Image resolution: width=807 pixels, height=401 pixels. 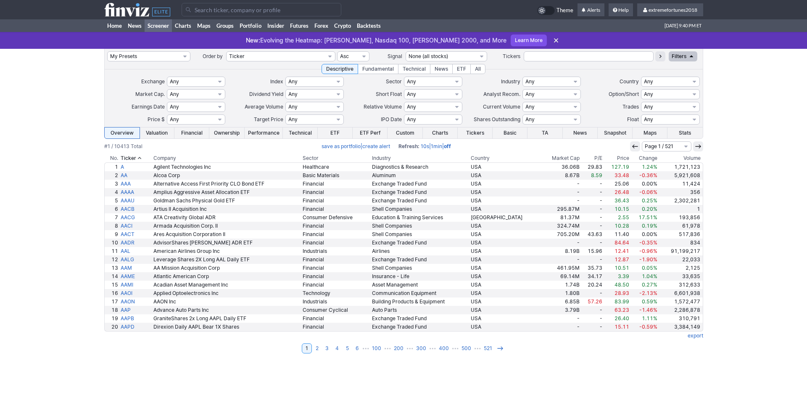 I want to click on a: 0.27%, so click(x=645, y=285).